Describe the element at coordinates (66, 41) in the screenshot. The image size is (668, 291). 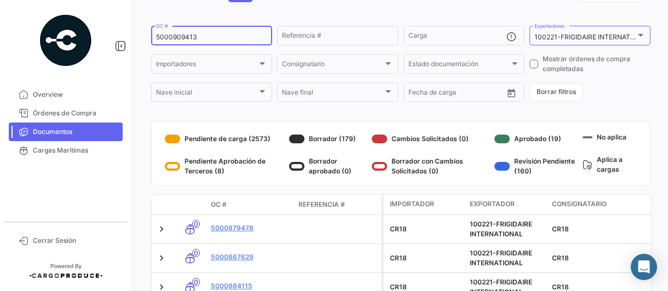
I see `img: powered-by.png` at that location.